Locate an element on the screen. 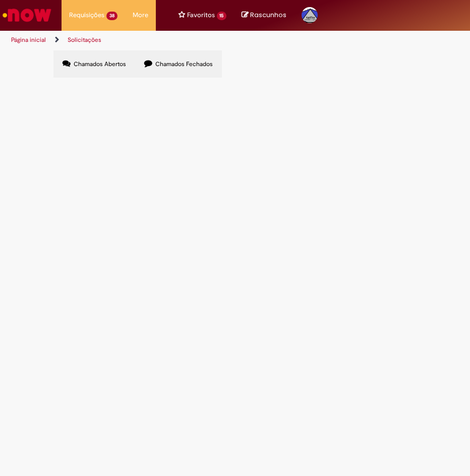 This screenshot has height=476, width=470. a: Solicitações is located at coordinates (84, 40).